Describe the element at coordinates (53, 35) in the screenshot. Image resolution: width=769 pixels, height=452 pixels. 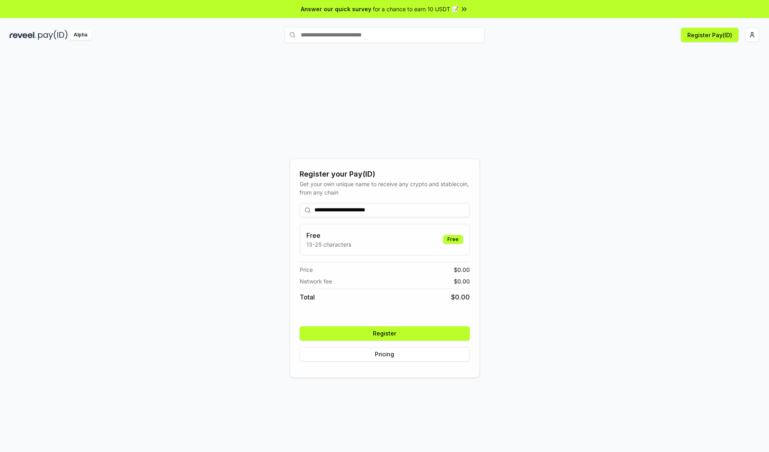
I see `img: pay_id` at that location.